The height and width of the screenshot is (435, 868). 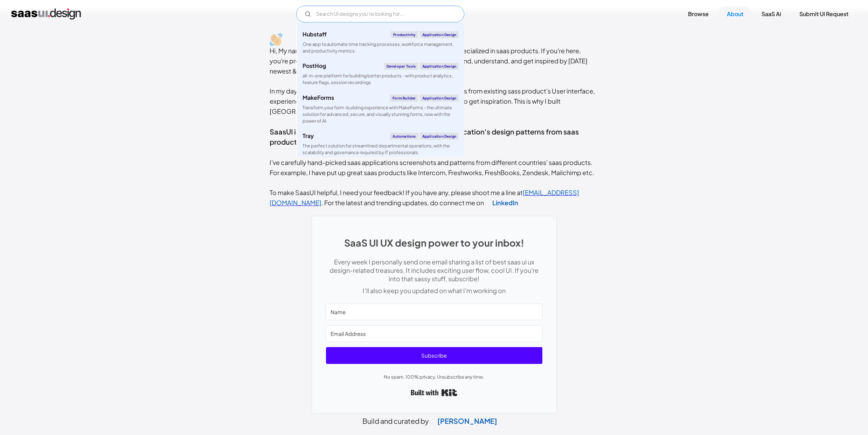 I want to click on a: PostHogDeveloper toolsApplication Designall-in-one platform for building better products - with p..., so click(x=381, y=74).